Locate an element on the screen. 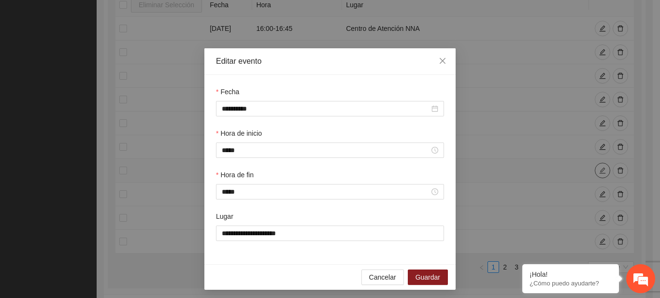 The height and width of the screenshot is (298, 660). label: Fecha is located at coordinates (228, 92).